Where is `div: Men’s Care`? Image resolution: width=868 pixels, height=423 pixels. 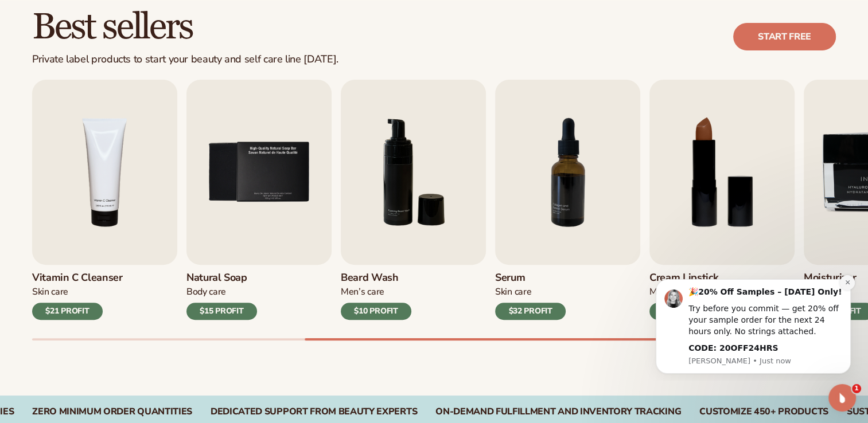
div: Men’s Care is located at coordinates (376, 292).